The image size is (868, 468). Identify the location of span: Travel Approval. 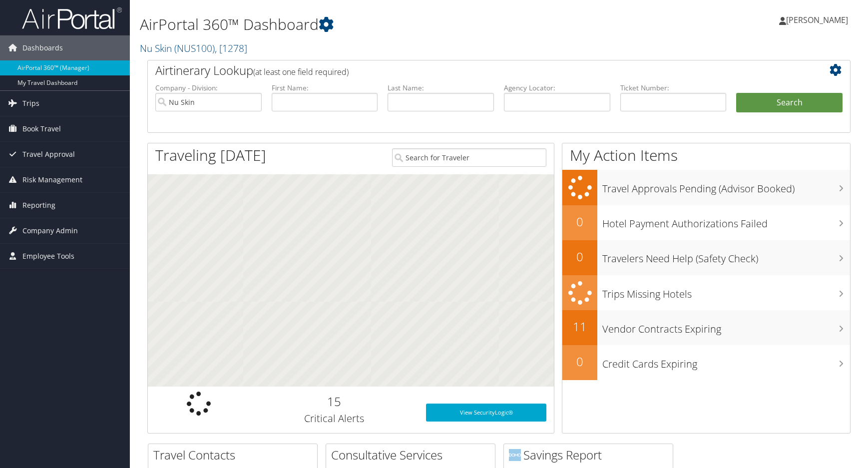
(49, 154).